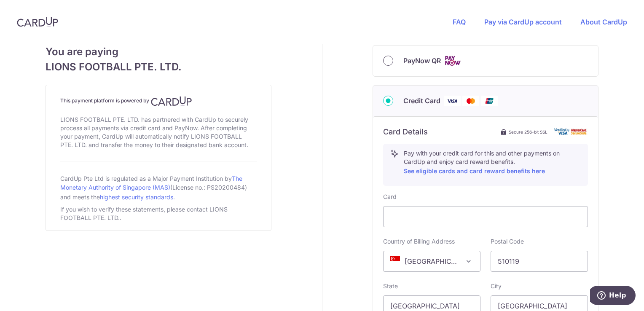 The image size is (644, 311). I want to click on img: Mastercard, so click(471, 101).